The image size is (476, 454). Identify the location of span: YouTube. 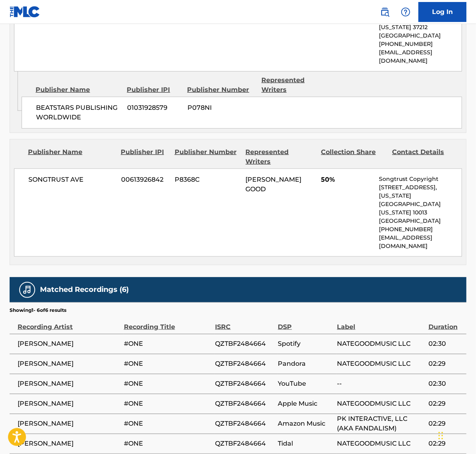
(305, 384).